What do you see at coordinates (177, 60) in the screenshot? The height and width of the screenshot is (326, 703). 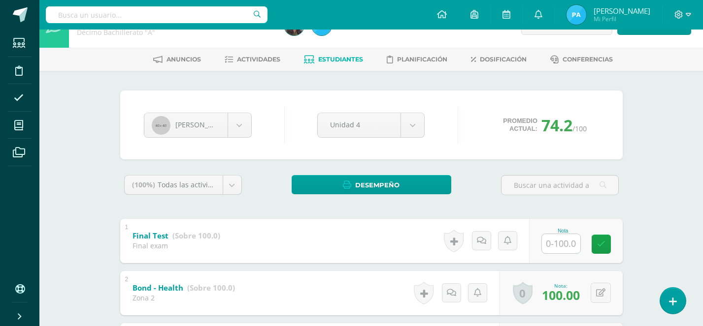 I see `a: Anuncios` at bounding box center [177, 60].